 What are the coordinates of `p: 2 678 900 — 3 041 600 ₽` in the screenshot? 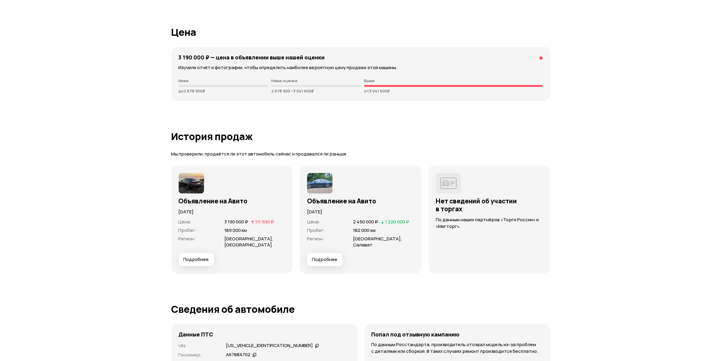 It's located at (316, 91).